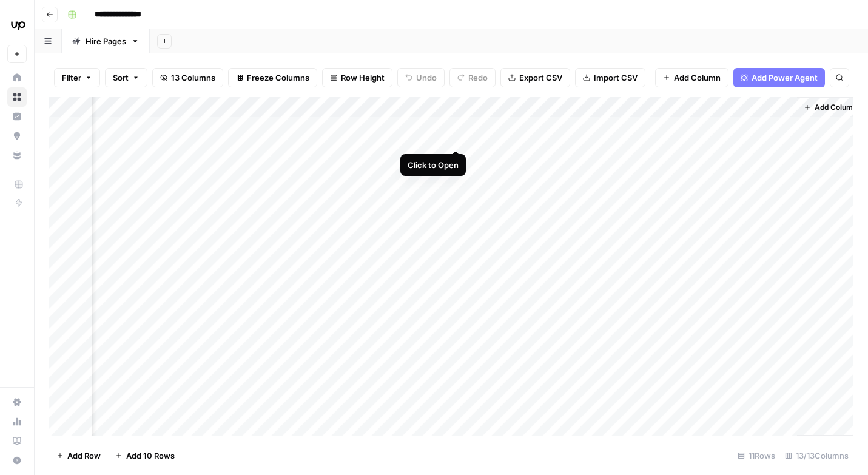  Describe the element at coordinates (126, 78) in the screenshot. I see `button: Sort` at that location.